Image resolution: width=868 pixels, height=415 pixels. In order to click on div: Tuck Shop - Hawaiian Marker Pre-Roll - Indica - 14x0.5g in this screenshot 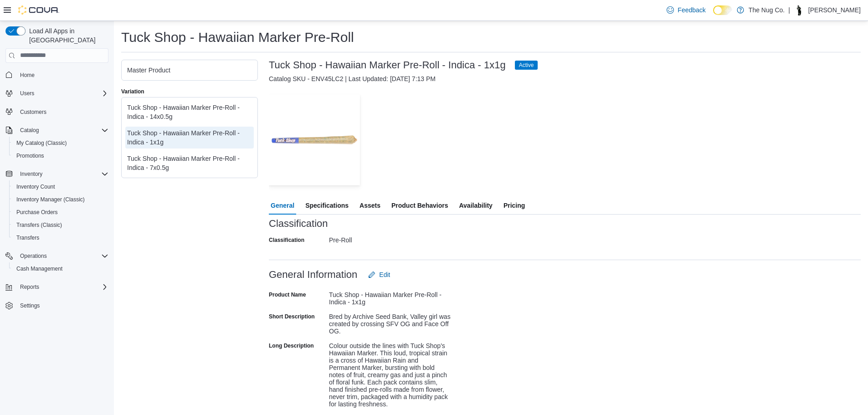, I will do `click(189, 112)`.